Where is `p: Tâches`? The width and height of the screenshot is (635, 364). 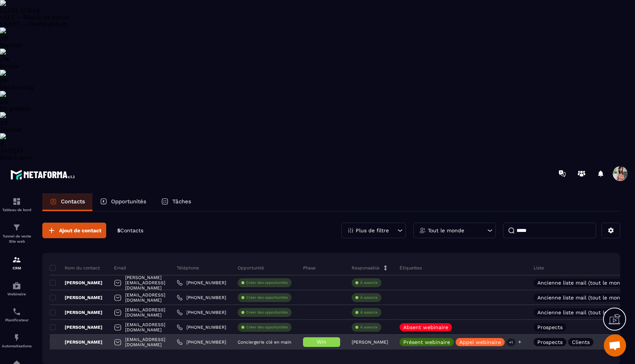 p: Tâches is located at coordinates (182, 201).